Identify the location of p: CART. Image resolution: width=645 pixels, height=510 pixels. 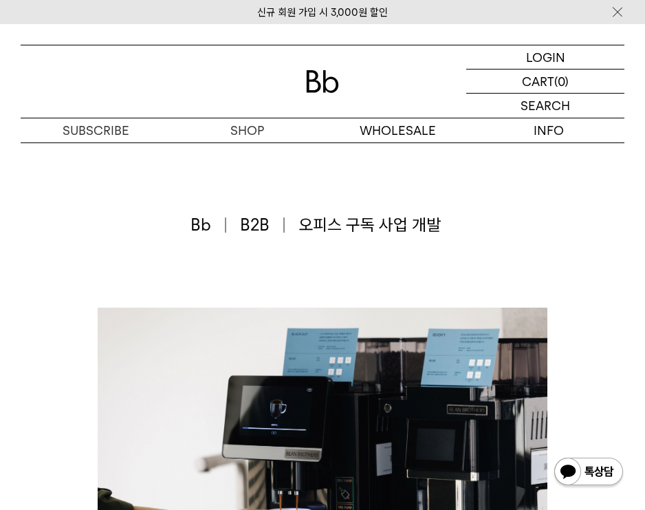
(538, 81).